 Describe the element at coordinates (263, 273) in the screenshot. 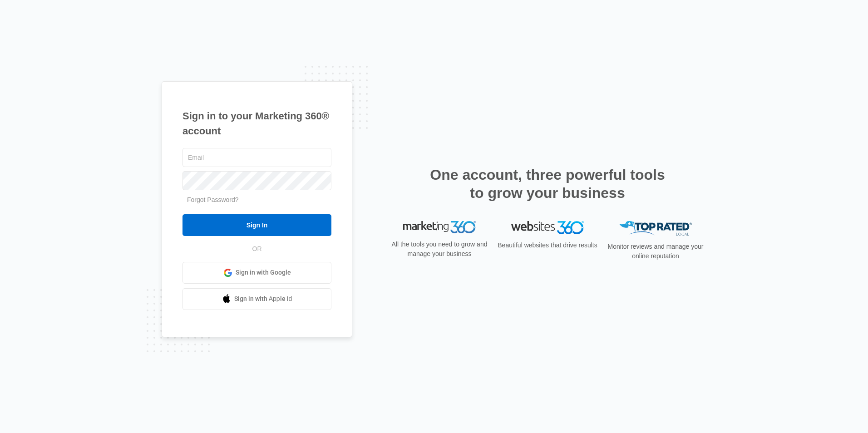

I see `span: Sign in with Google` at that location.